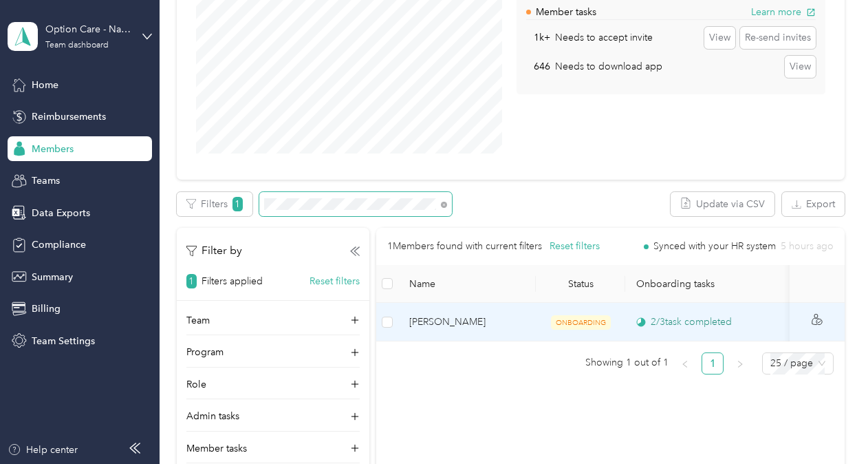 The height and width of the screenshot is (464, 868). What do you see at coordinates (467, 322) in the screenshot?
I see `td: Christin Darnell` at bounding box center [467, 322].